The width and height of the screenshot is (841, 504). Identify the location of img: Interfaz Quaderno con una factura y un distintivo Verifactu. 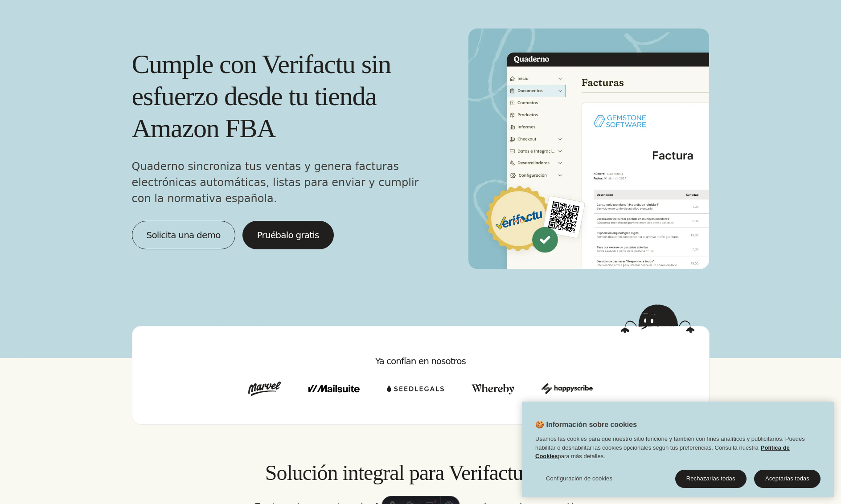
(588, 149).